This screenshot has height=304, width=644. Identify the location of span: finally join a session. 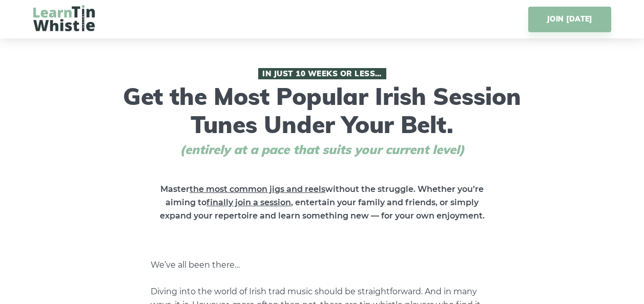
(248, 202).